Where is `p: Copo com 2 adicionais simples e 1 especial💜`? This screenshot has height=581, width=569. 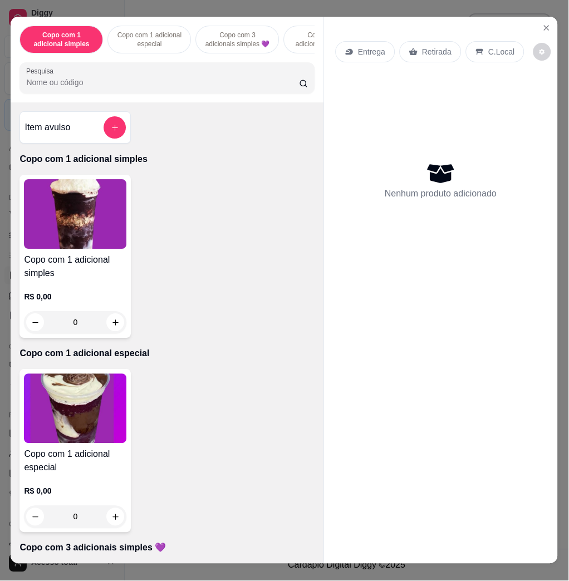
p: Copo com 2 adicionais simples e 1 especial💜 is located at coordinates (326, 40).